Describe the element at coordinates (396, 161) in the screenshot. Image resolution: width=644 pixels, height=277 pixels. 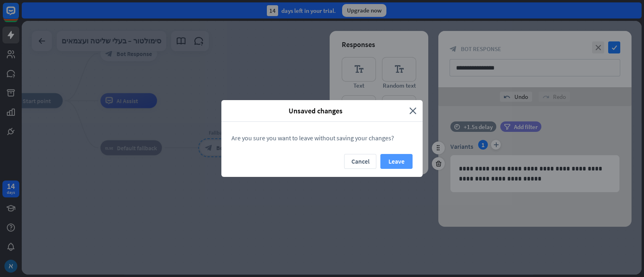
I see `button: Leave` at that location.